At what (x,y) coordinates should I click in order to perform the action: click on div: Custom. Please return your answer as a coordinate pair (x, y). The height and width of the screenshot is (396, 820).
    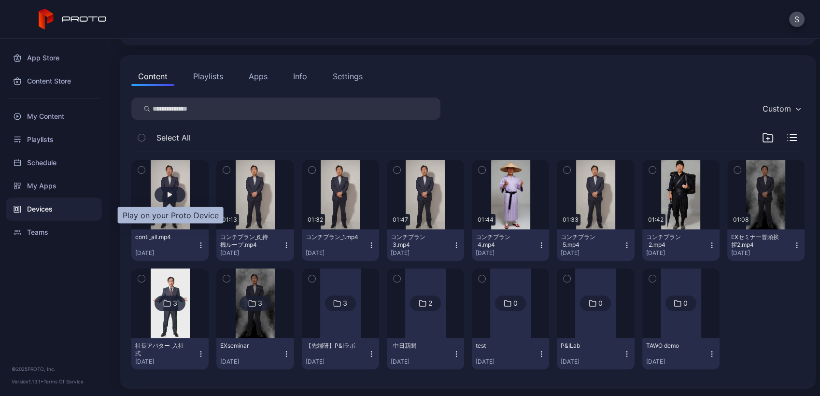
    Looking at the image, I should click on (776, 109).